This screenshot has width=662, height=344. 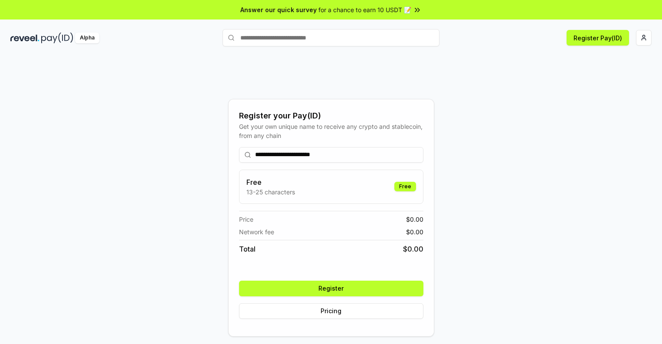 I want to click on span: Total, so click(x=247, y=249).